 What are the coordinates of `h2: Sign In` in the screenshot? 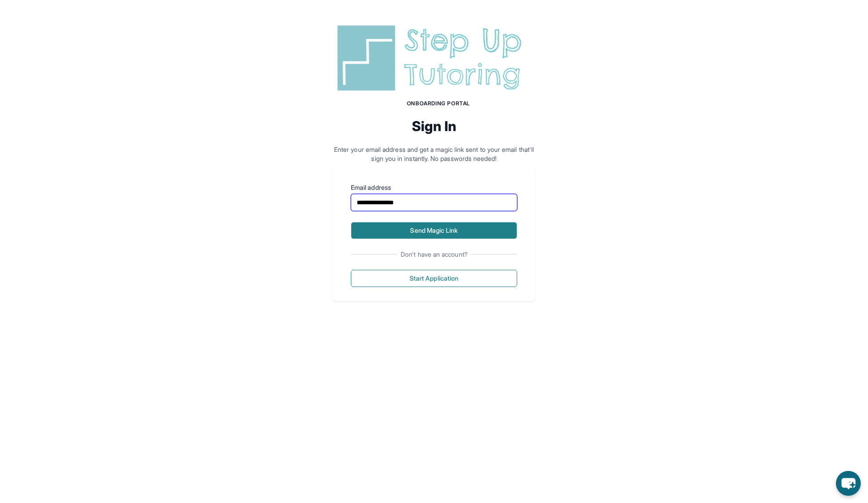 It's located at (434, 126).